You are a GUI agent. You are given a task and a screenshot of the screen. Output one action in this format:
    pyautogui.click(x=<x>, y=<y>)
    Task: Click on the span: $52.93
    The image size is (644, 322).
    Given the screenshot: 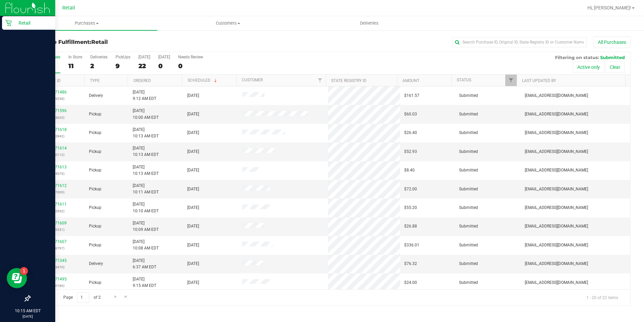 What is the action you would take?
    pyautogui.click(x=411, y=152)
    